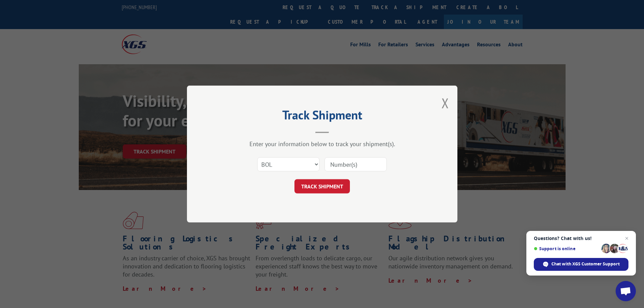  Describe the element at coordinates (445, 103) in the screenshot. I see `button: Close modal` at that location.